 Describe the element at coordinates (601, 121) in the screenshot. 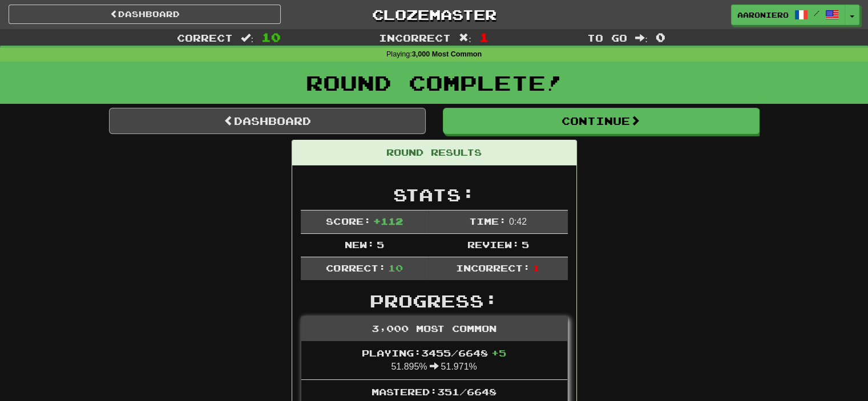

I see `button: Continue` at that location.